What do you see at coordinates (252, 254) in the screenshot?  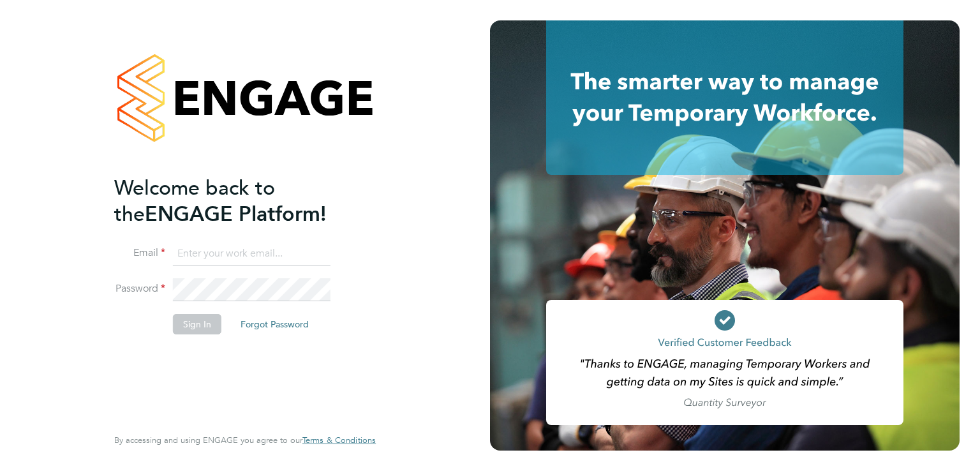 I see `input: Enter your work email...` at bounding box center [252, 254].